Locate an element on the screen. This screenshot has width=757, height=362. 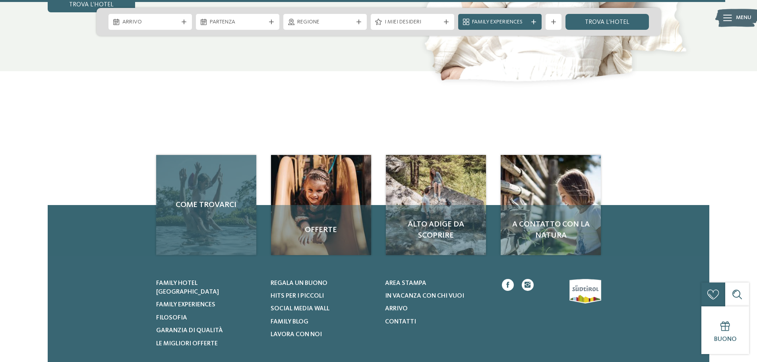
a: Quale family experience volete vivere? Come trovarci is located at coordinates (206, 205).